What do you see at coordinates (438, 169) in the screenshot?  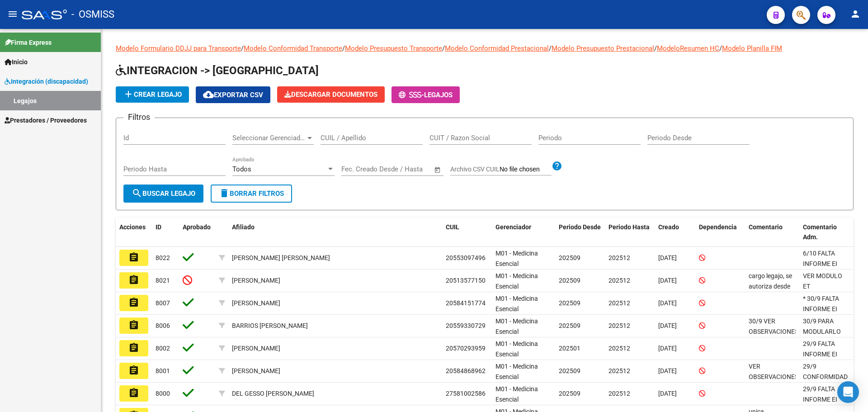 I see `button: Open calendar` at bounding box center [438, 169].